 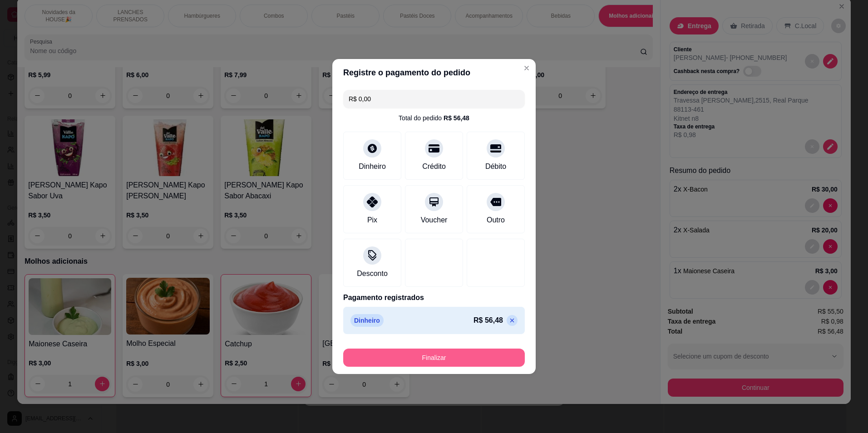 I want to click on div: Pix, so click(x=372, y=220).